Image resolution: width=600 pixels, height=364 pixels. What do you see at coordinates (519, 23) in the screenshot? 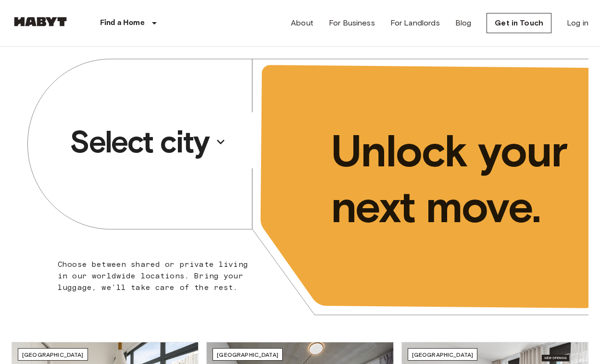
I see `a: Get in Touch` at bounding box center [519, 23].